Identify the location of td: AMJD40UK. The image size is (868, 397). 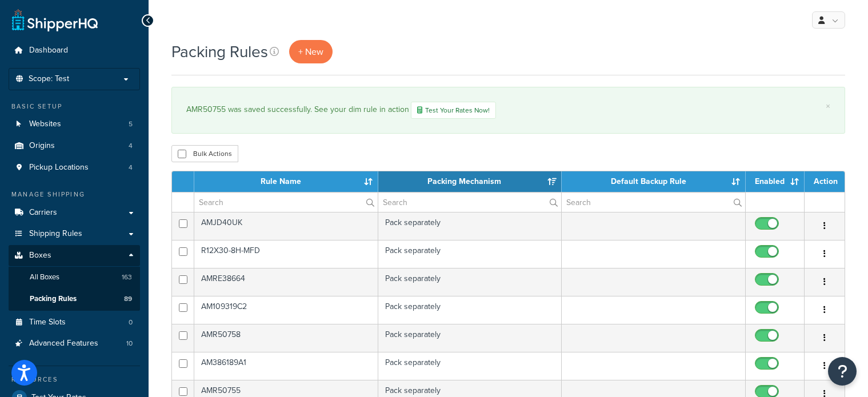
(286, 226).